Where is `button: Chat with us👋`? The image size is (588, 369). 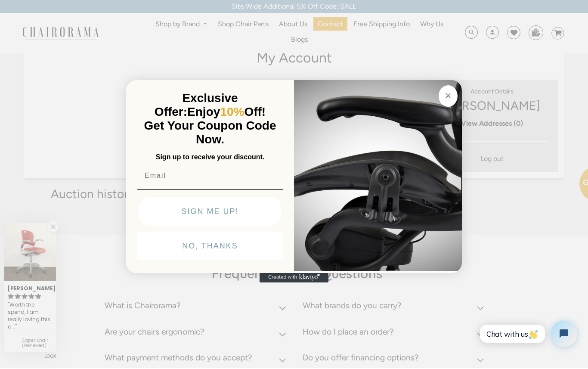 button: Chat with us👋 is located at coordinates (42, 20).